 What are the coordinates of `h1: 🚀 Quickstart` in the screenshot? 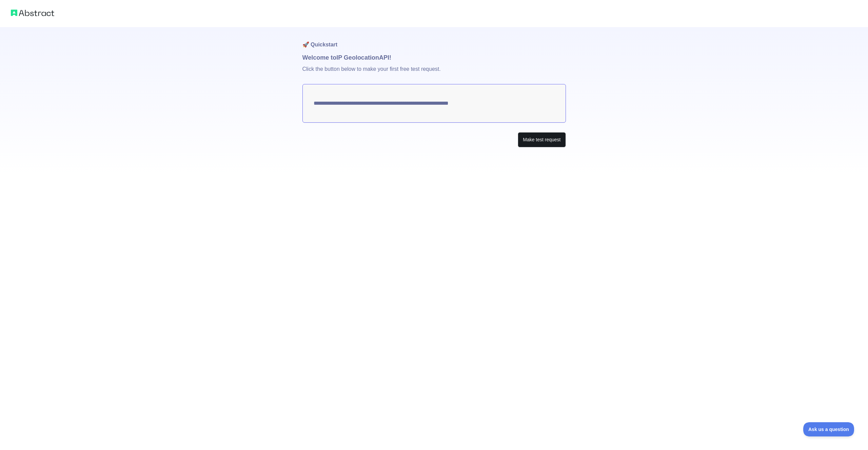 It's located at (434, 40).